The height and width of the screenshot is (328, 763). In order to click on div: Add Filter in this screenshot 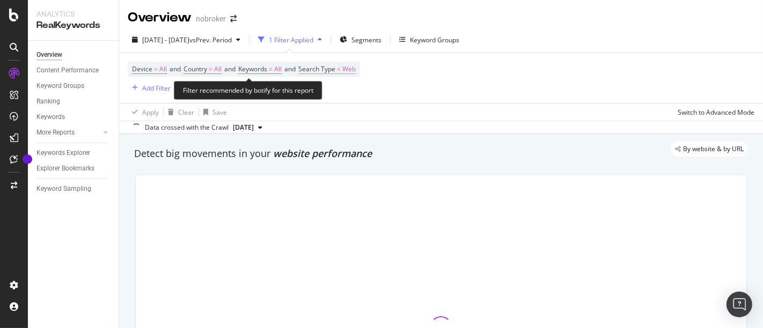, I will do `click(156, 88)`.